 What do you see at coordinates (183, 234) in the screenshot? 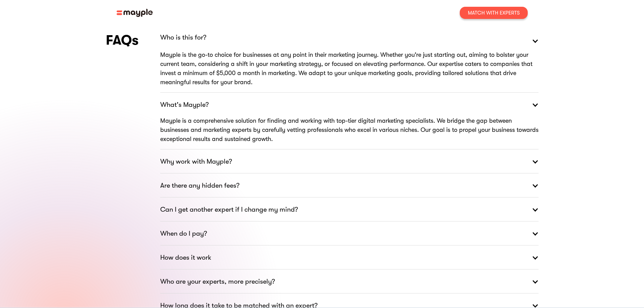
I see `strong: When do I pay?` at bounding box center [183, 234].